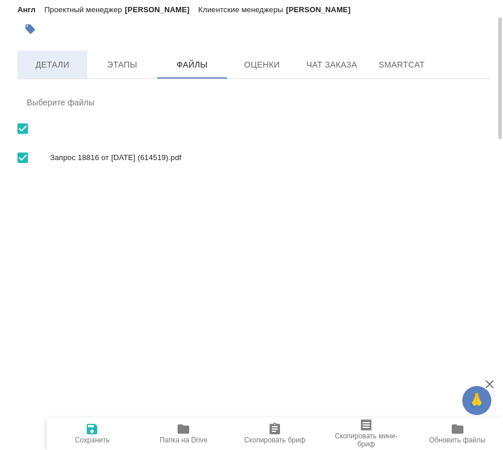 The width and height of the screenshot is (503, 450). What do you see at coordinates (122, 65) in the screenshot?
I see `span: Этапы` at bounding box center [122, 65].